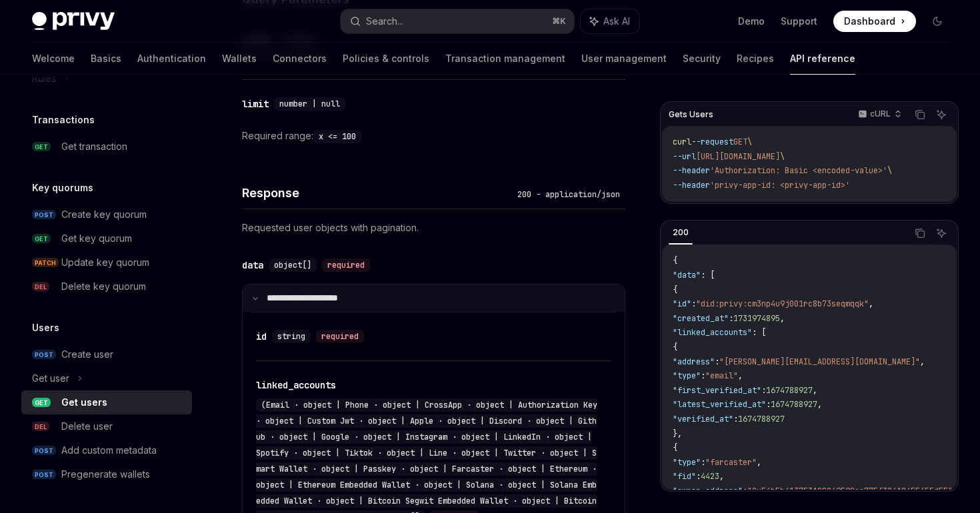  What do you see at coordinates (756, 59) in the screenshot?
I see `a: Recipes` at bounding box center [756, 59].